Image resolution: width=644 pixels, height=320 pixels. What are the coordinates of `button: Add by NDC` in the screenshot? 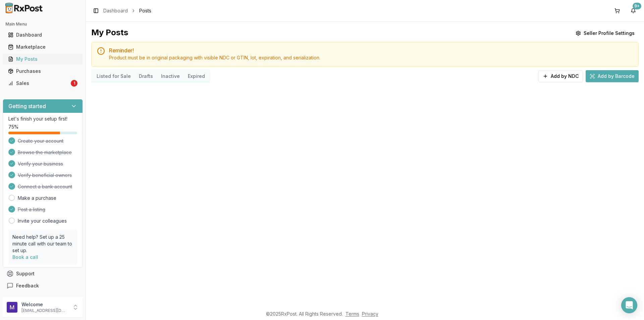 It's located at (560, 76).